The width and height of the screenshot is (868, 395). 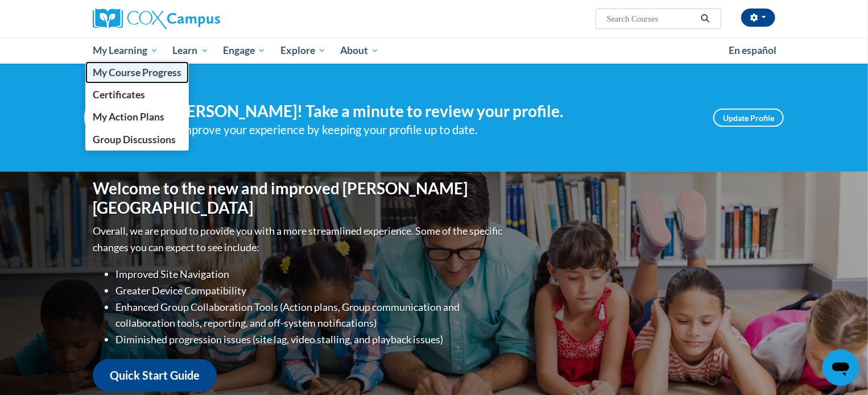 What do you see at coordinates (360, 50) in the screenshot?
I see `a: About` at bounding box center [360, 50].